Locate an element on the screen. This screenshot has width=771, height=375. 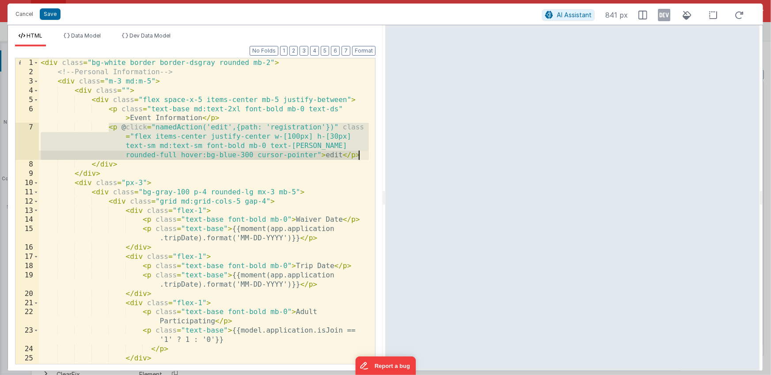
button: 5 is located at coordinates (325, 51).